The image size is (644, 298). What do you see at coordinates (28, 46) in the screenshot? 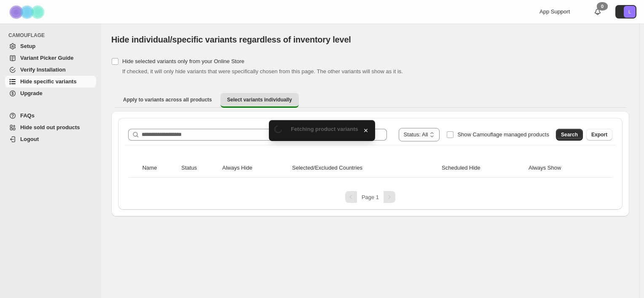
I see `span: Setup` at bounding box center [28, 46].